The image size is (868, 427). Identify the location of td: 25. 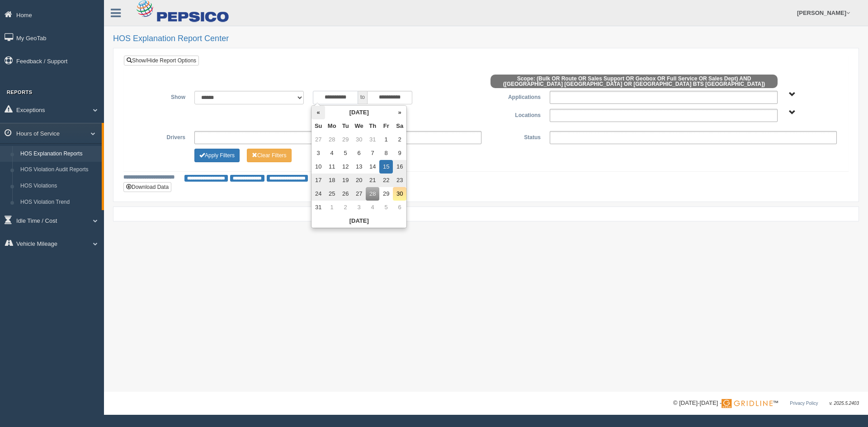
(332, 194).